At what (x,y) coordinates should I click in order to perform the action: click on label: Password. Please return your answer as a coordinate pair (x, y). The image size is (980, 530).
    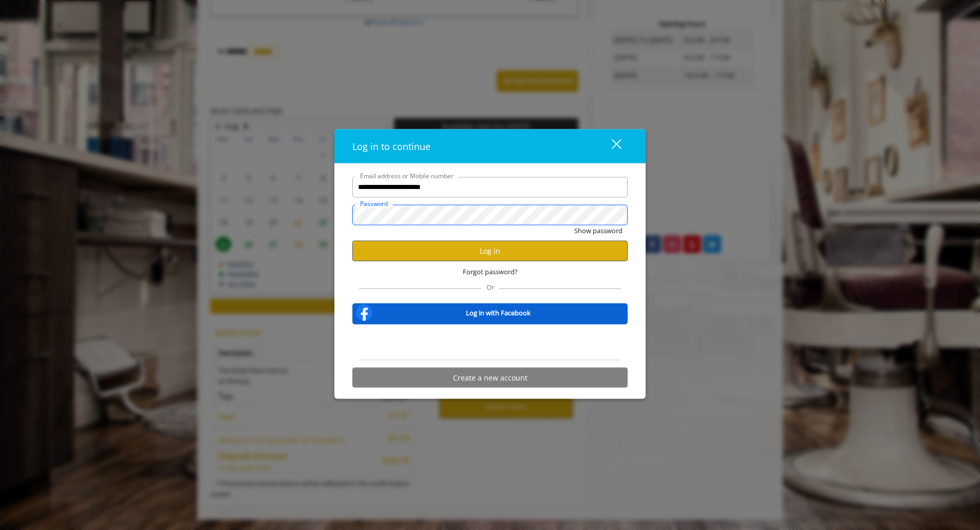
    Looking at the image, I should click on (374, 203).